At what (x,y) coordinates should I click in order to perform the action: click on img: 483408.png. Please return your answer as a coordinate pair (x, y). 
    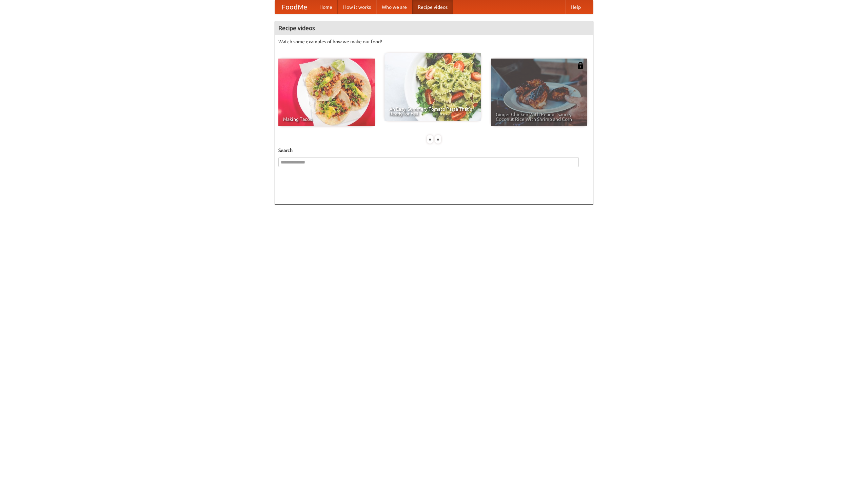
    Looking at the image, I should click on (580, 65).